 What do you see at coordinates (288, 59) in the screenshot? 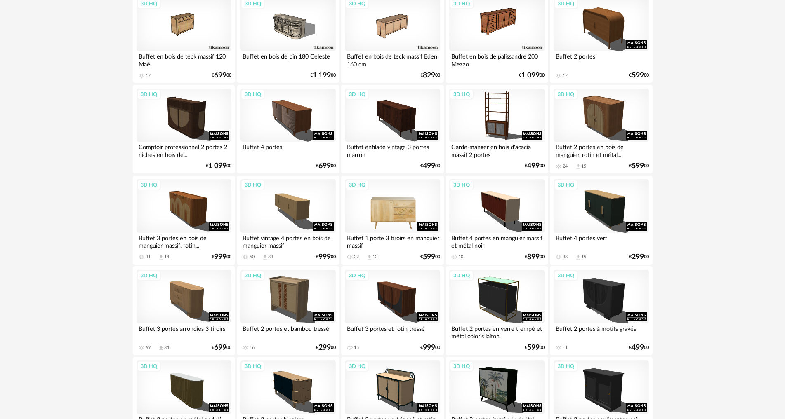
I see `div: Buffet en bois de pin 180 Celeste` at bounding box center [288, 59].